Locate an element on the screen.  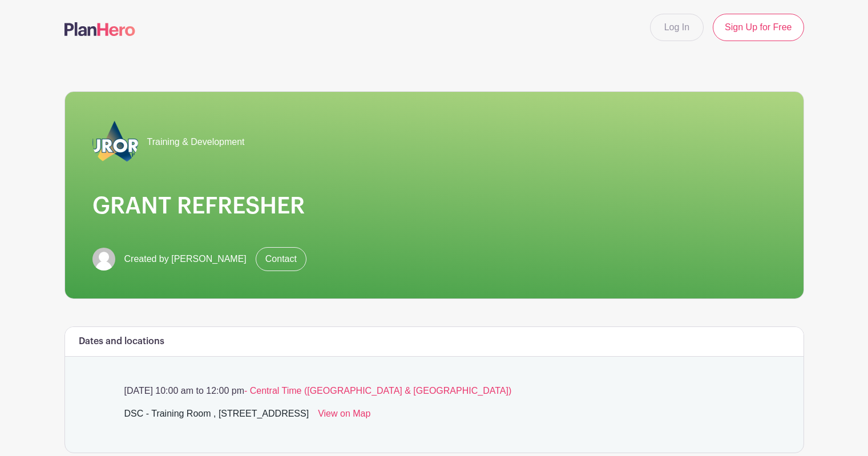
a: Contact is located at coordinates (280, 259).